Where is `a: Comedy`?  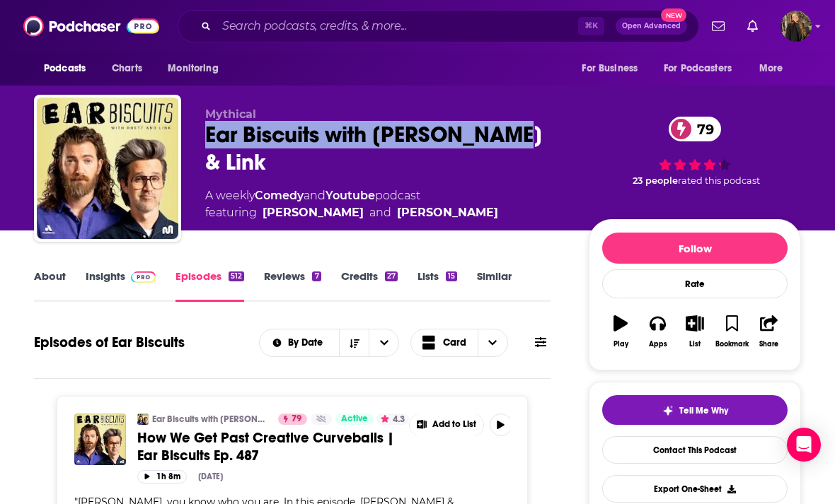 a: Comedy is located at coordinates (279, 195).